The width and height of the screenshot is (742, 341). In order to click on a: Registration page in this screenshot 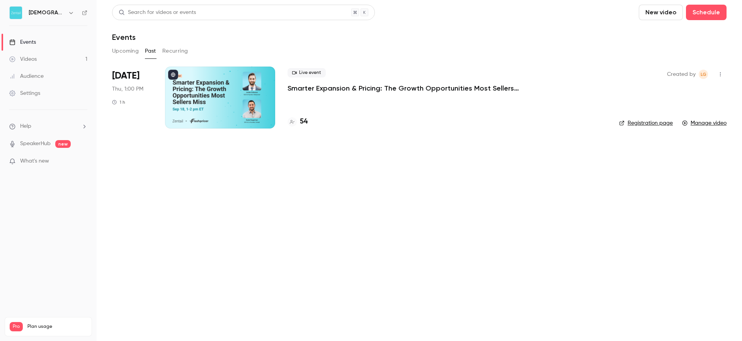, I will do `click(646, 123)`.